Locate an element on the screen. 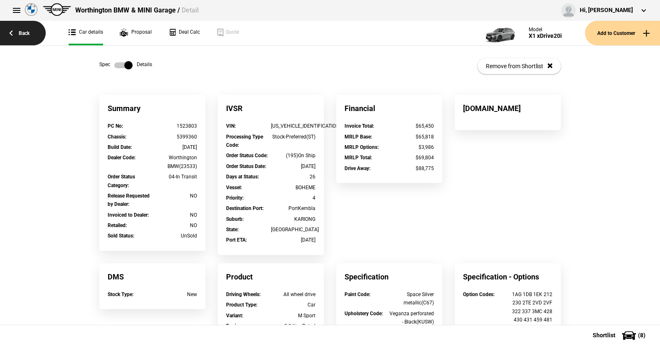 This screenshot has width=660, height=346. strong: Product Type : is located at coordinates (241, 305).